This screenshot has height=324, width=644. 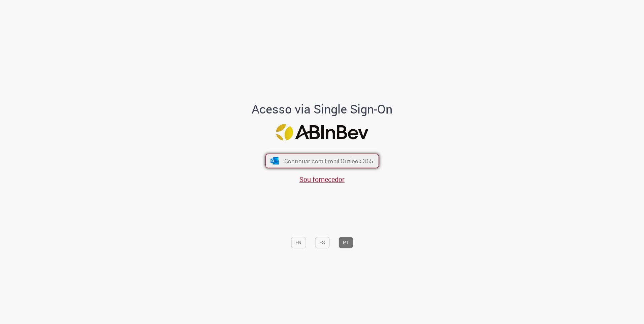 I want to click on span: Sou fornecedor, so click(x=322, y=179).